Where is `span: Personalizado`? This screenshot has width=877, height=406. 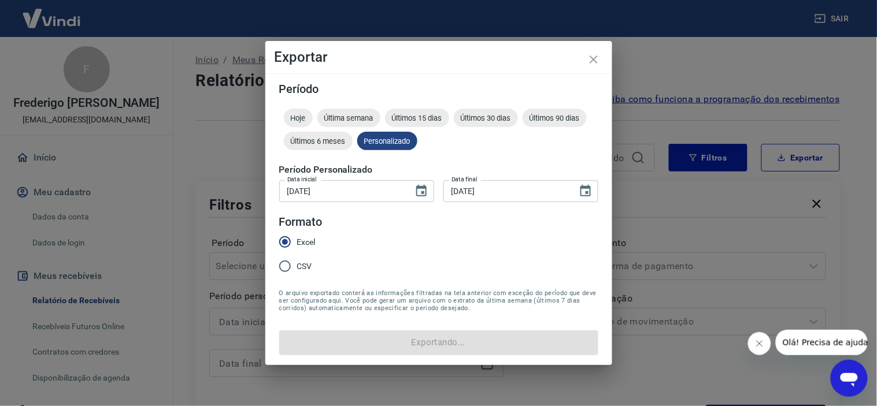 span: Personalizado is located at coordinates (387, 141).